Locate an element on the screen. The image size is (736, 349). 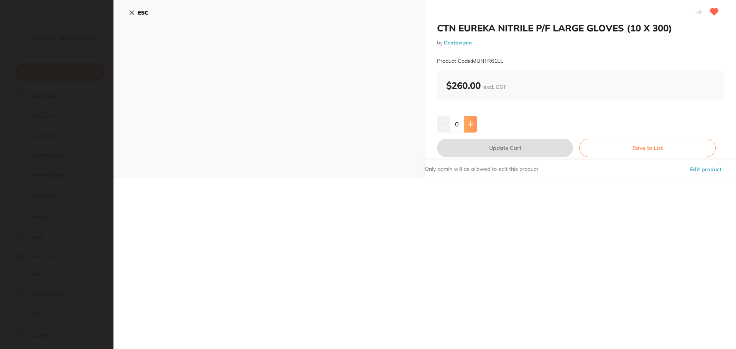
a: Dentavision is located at coordinates (457, 43).